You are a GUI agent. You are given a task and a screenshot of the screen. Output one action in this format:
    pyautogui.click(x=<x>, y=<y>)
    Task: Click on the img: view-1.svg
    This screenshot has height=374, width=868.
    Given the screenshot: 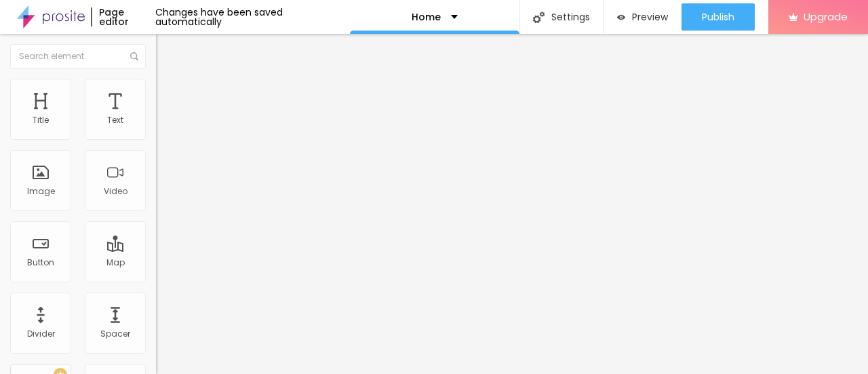 What is the action you would take?
    pyautogui.click(x=621, y=17)
    